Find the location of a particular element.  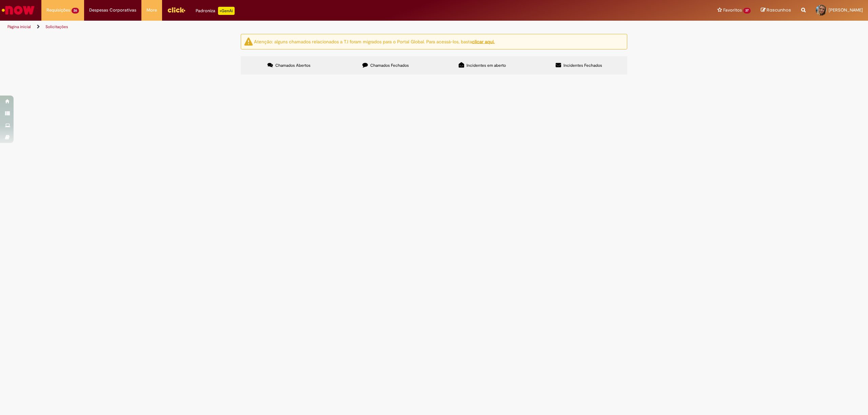

div: Padroniza is located at coordinates (215, 11).